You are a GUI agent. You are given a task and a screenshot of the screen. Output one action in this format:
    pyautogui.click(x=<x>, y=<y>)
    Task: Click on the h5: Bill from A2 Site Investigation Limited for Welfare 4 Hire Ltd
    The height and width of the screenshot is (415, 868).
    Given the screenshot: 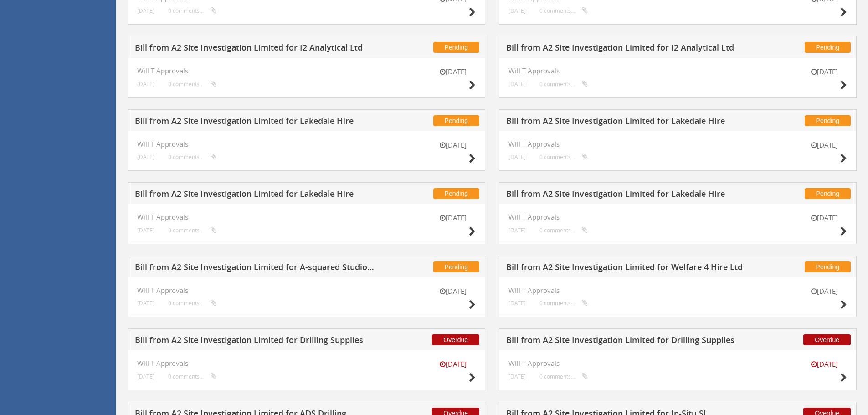 What is the action you would take?
    pyautogui.click(x=626, y=268)
    